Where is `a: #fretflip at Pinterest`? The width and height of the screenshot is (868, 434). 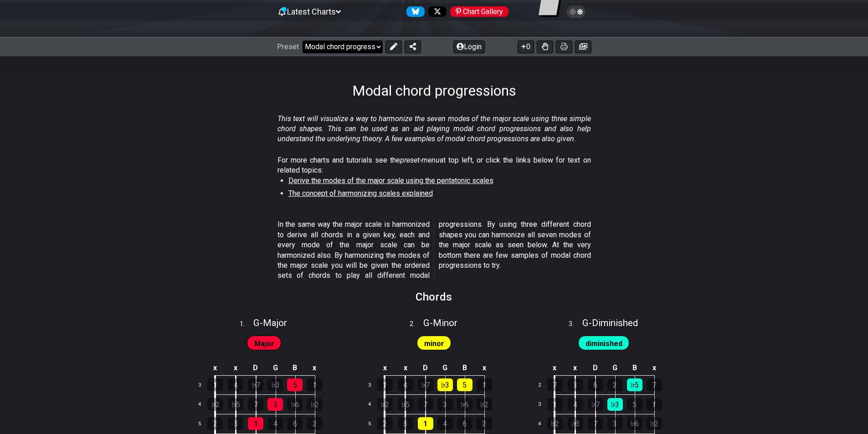 a: #fretflip at Pinterest is located at coordinates (478, 11).